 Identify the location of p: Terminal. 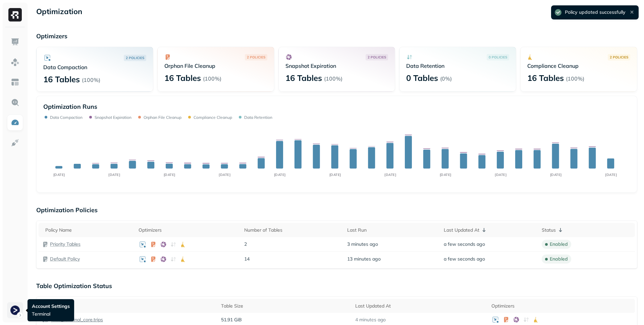
(51, 314).